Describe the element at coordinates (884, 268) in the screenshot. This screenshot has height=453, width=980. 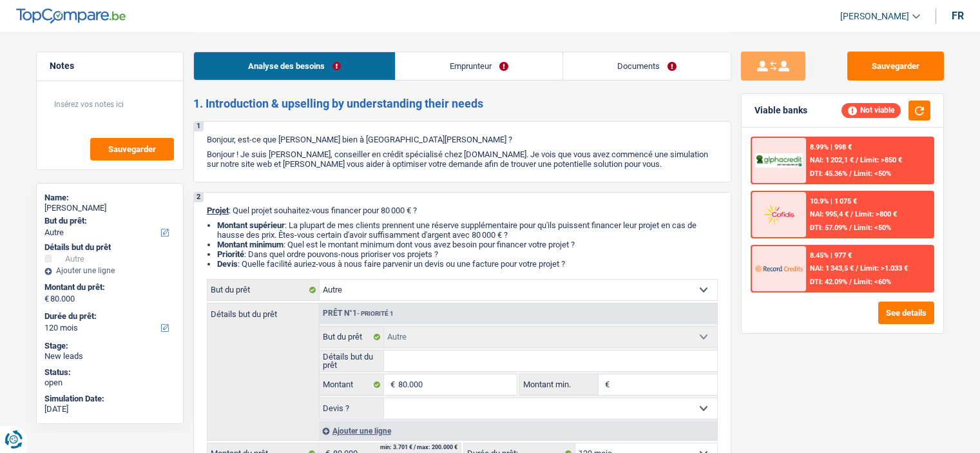
I see `span: Limit: >1.033 €` at that location.